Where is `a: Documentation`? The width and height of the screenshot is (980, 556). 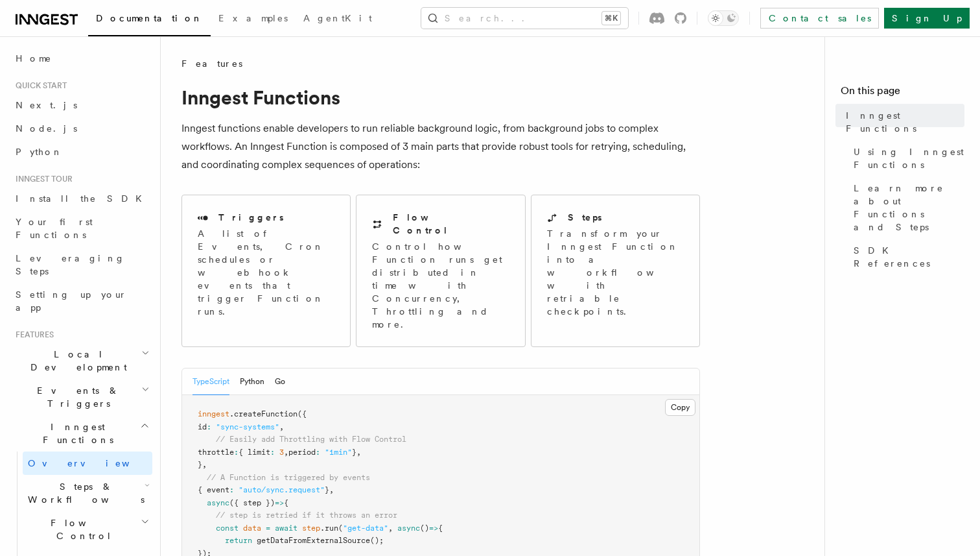 a: Documentation is located at coordinates (149, 20).